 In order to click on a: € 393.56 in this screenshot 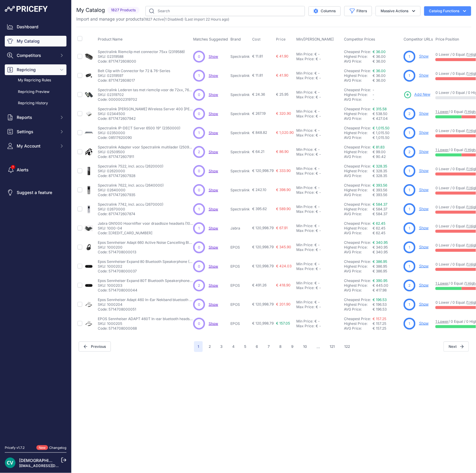, I will do `click(380, 185)`.